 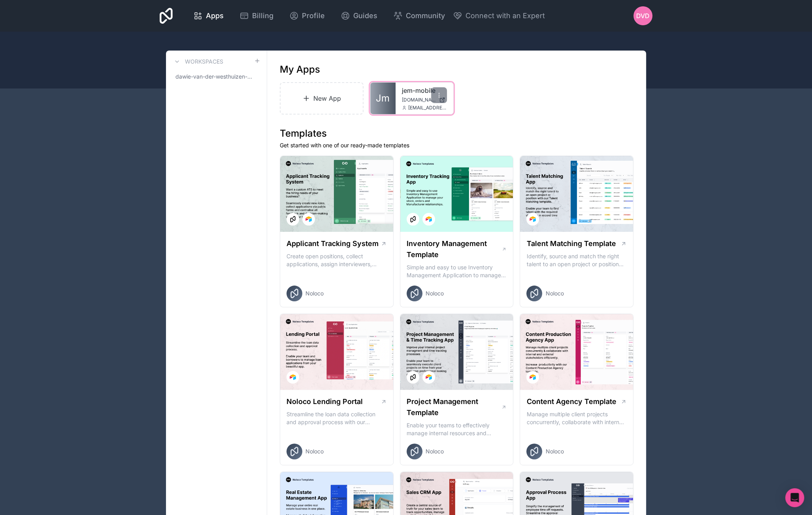 I want to click on h1: Applicant Tracking System, so click(x=332, y=244).